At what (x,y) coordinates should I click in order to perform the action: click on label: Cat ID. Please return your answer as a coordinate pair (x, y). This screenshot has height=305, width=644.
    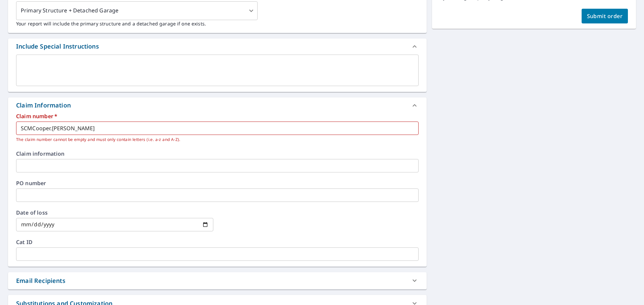
    Looking at the image, I should click on (217, 242).